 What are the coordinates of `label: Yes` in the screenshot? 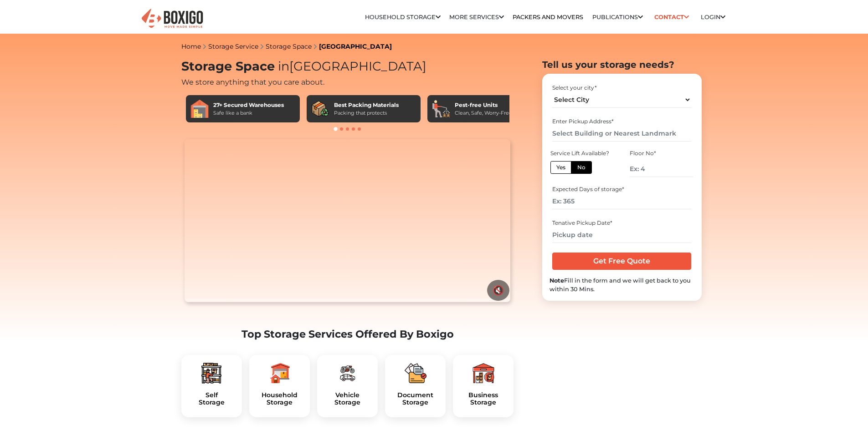 It's located at (561, 167).